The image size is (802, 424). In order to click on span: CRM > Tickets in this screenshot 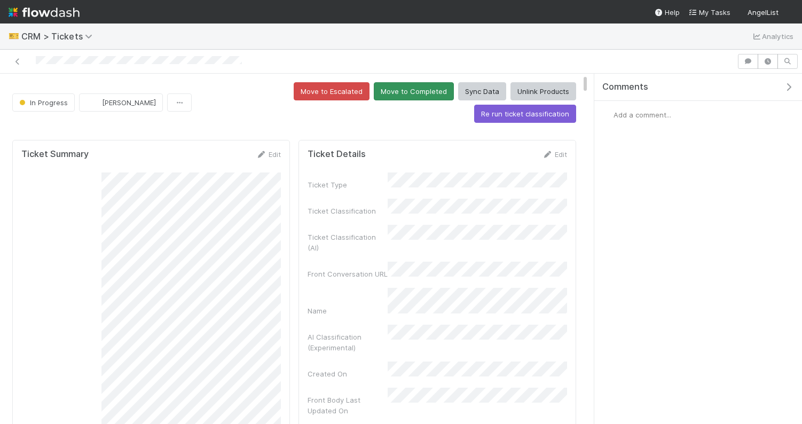, I will do `click(59, 36)`.